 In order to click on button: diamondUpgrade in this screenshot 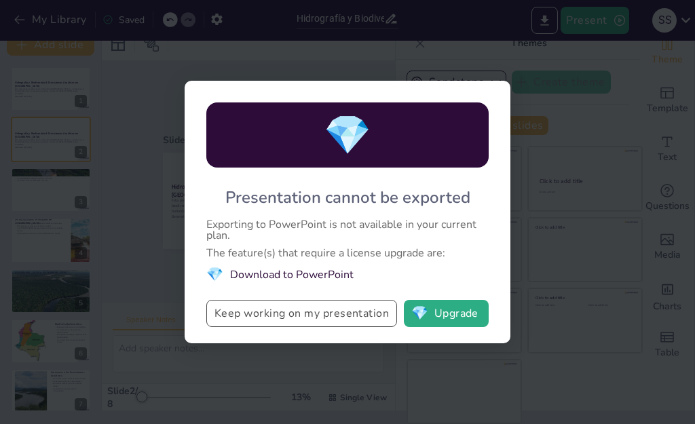, I will do `click(446, 313)`.